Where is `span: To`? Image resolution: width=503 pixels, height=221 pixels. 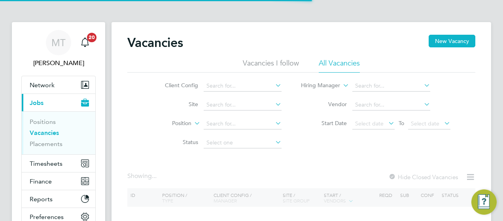
span: To is located at coordinates (401, 123).